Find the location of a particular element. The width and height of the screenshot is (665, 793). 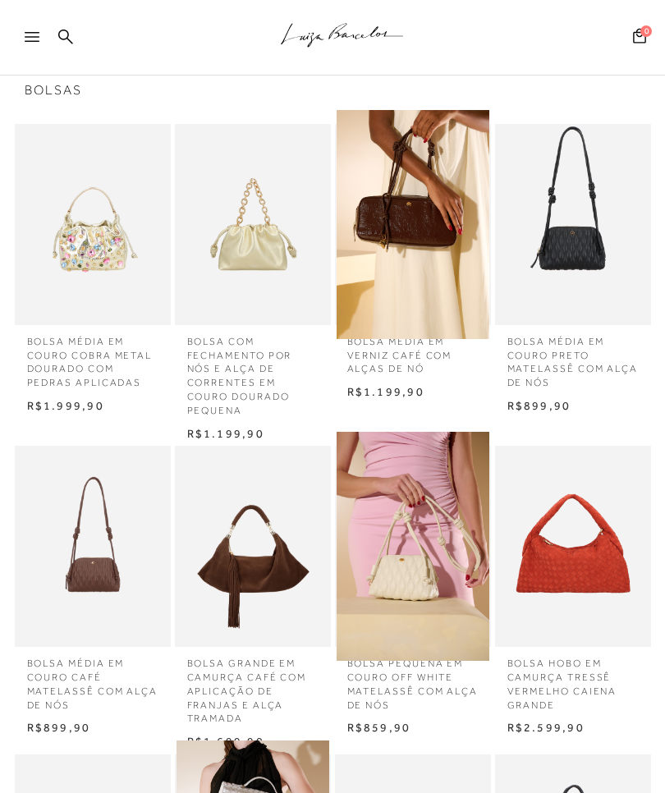

img: BOLSA PEQUENA EM COURO OFF WHITE MATELASSÊ COM ALÇA DE NÓS is located at coordinates (413, 546).